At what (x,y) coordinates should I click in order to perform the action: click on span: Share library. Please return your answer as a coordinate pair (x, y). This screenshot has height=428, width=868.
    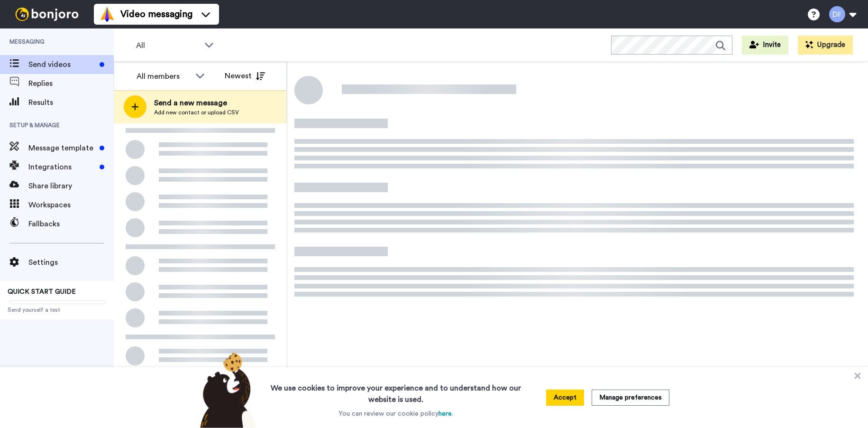
    Looking at the image, I should click on (71, 186).